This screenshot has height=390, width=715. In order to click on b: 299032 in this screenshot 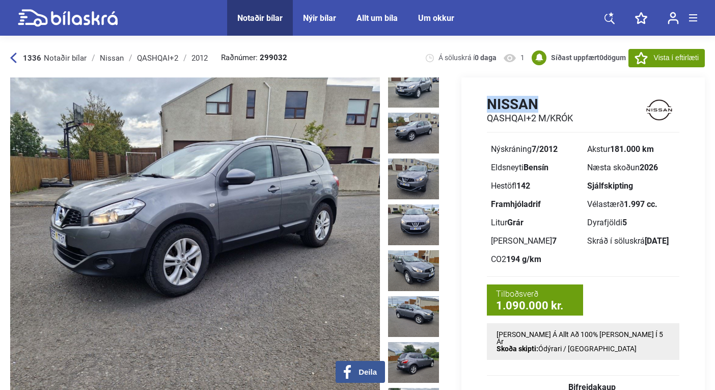, I will do `click(273, 58)`.